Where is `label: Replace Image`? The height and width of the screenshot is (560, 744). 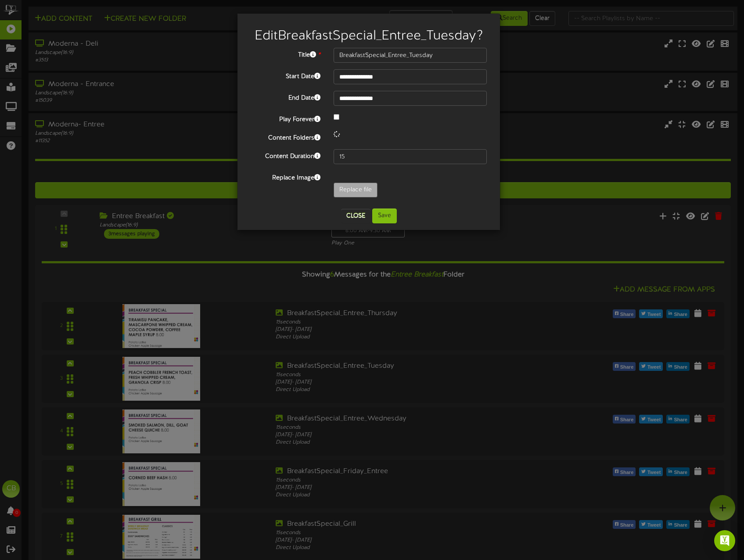 label: Replace Image is located at coordinates (286, 177).